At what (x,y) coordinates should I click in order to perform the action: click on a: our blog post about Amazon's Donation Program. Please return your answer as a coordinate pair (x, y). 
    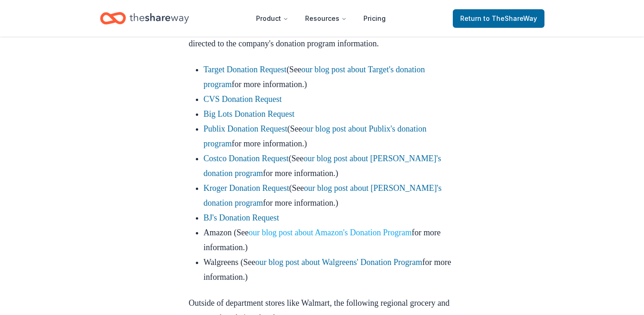
    Looking at the image, I should click on (330, 233).